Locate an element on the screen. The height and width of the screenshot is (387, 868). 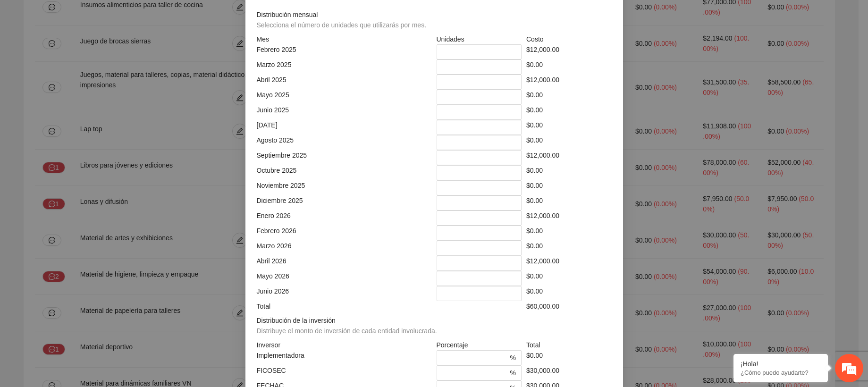
div: Chatee con nosotros ahora is located at coordinates (104, 54).